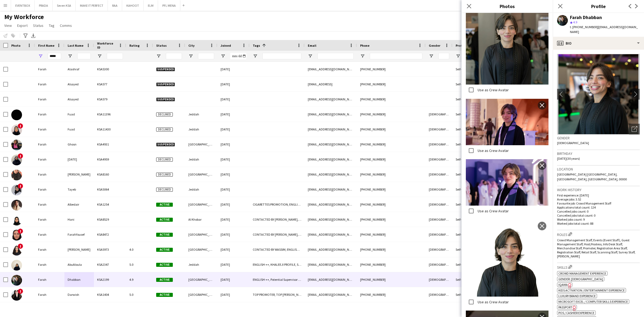 Image resolution: width=644 pixels, height=317 pixels. What do you see at coordinates (599, 224) in the screenshot?
I see `p: Worked jobs total count: 88` at bounding box center [599, 224].